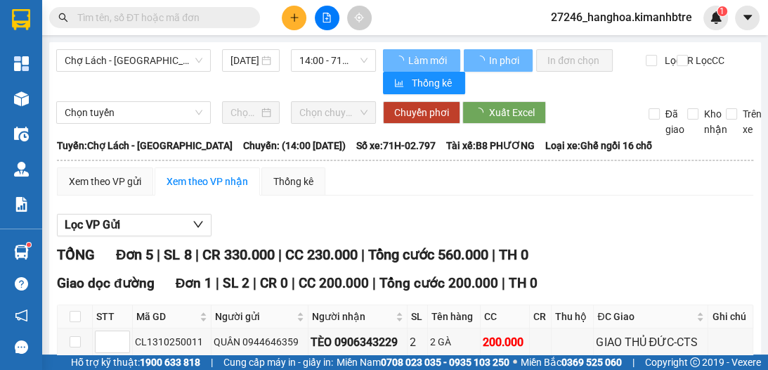  Describe the element at coordinates (592, 362) in the screenshot. I see `strong: 0369 525 060` at that location.